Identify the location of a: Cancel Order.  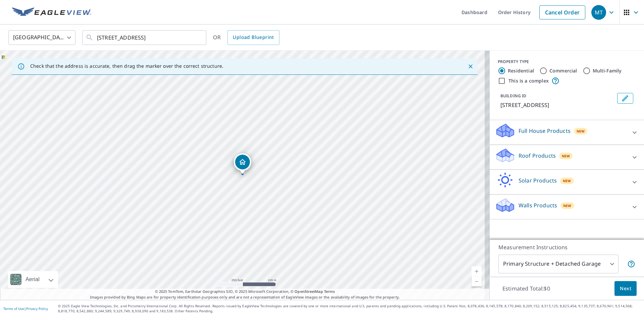
(562, 12).